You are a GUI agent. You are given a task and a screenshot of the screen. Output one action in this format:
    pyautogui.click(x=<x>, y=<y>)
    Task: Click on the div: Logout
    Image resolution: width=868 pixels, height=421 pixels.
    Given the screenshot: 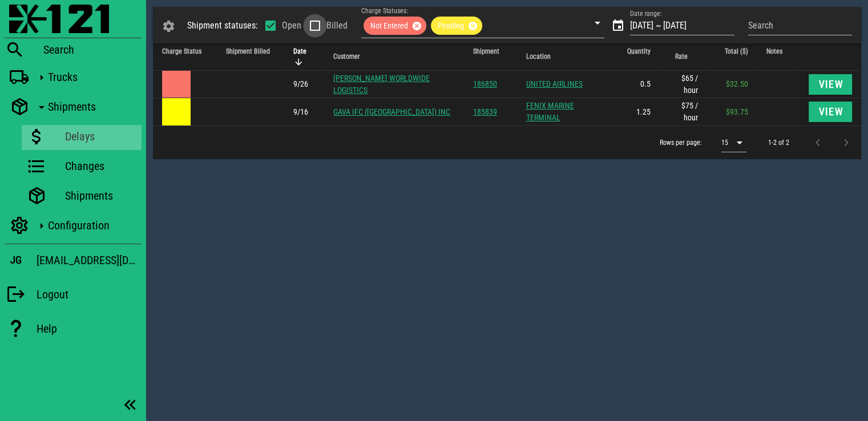 What is the action you would take?
    pyautogui.click(x=89, y=295)
    